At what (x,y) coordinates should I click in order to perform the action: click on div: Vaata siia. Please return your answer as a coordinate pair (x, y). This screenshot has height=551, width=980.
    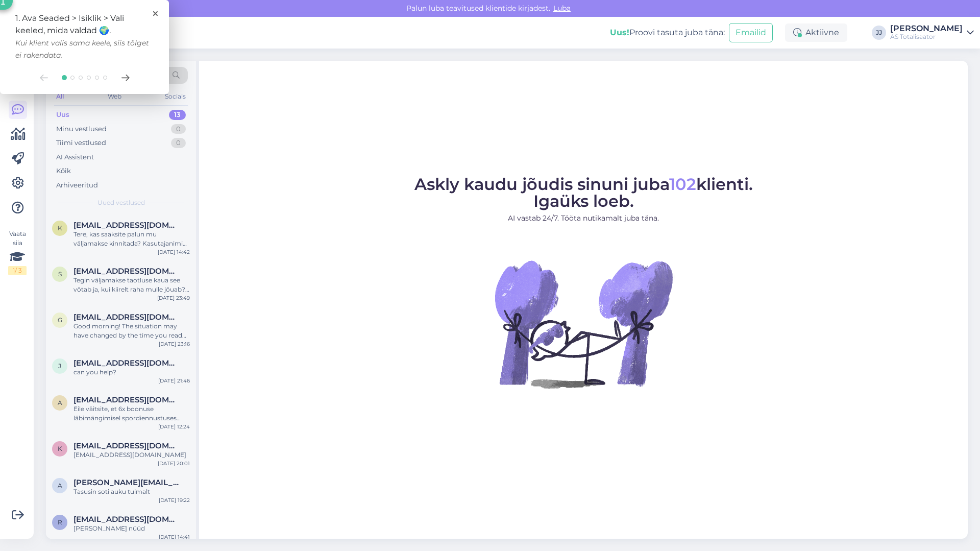
    Looking at the image, I should click on (17, 252).